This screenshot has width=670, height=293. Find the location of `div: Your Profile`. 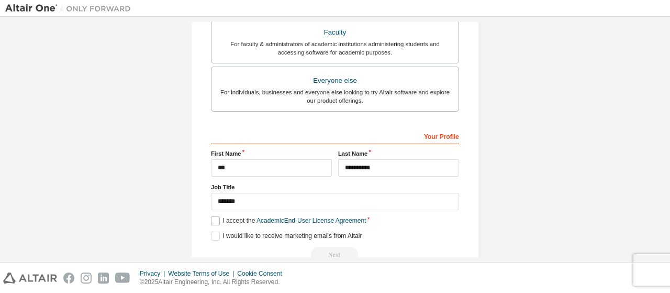

div: Your Profile is located at coordinates (335, 136).